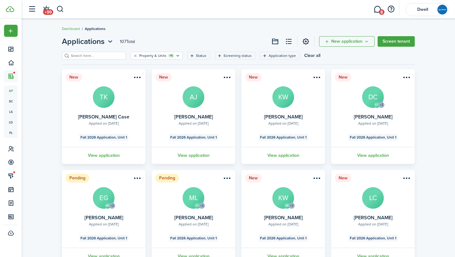 The image size is (455, 257). What do you see at coordinates (88, 42) in the screenshot?
I see `button: Applications` at bounding box center [88, 42].